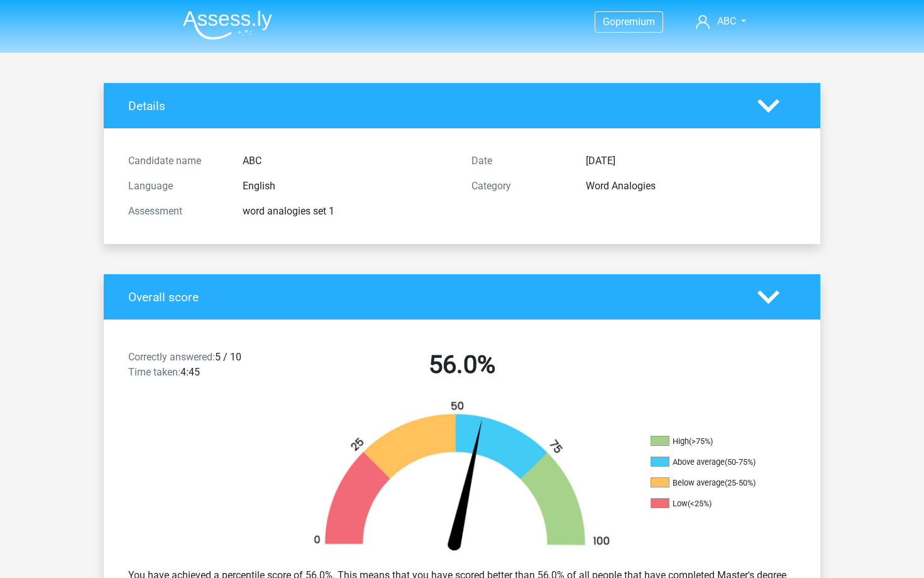 This screenshot has height=578, width=924. I want to click on li: High, so click(714, 441).